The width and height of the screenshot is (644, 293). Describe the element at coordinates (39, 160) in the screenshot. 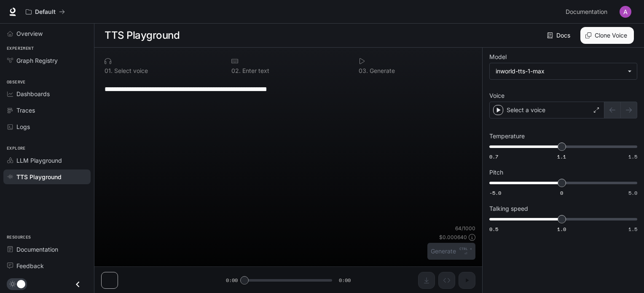

I see `span: LLM Playground` at that location.